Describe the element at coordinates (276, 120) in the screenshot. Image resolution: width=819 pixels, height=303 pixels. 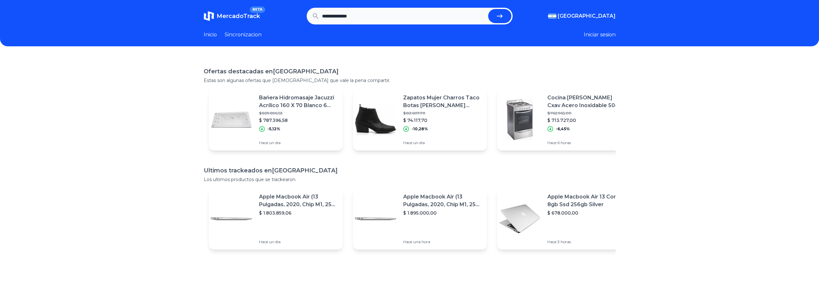
I see `a: Featured imageBañera Hidromasaje Jacuzzi Acrílico 160 X 70 Blanco 6 Jets$ 829.896,53$ 787.396,58-...` at that location.